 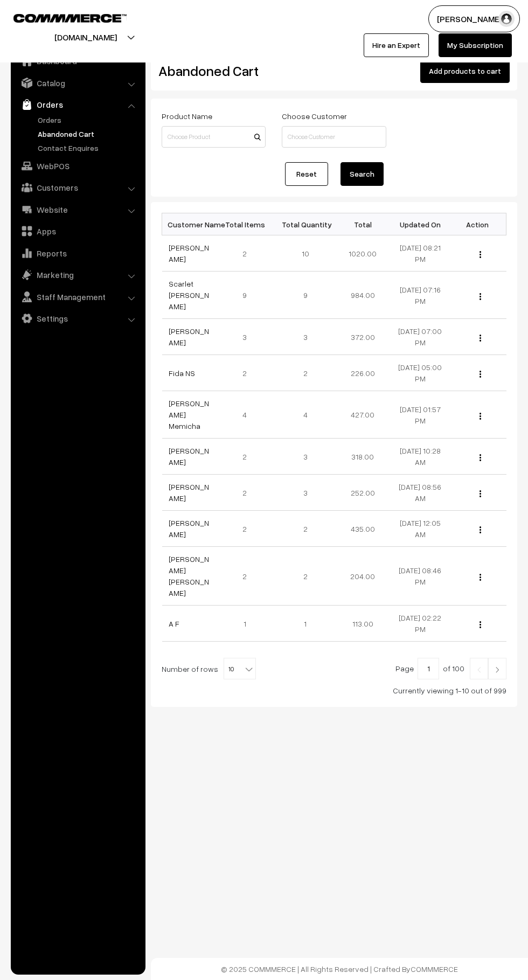 I want to click on td: 435.00, so click(x=363, y=528).